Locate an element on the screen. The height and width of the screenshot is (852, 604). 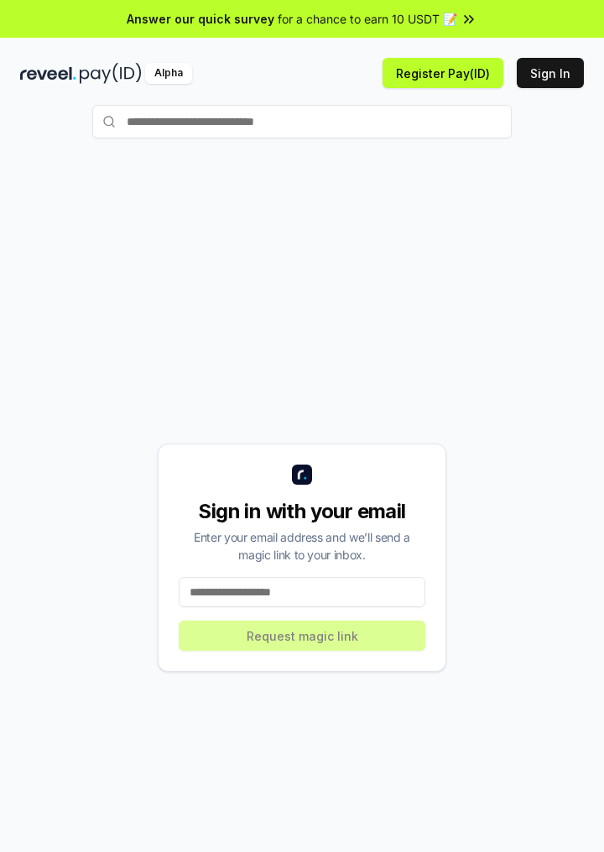
button: Register Pay(ID) is located at coordinates (443, 73).